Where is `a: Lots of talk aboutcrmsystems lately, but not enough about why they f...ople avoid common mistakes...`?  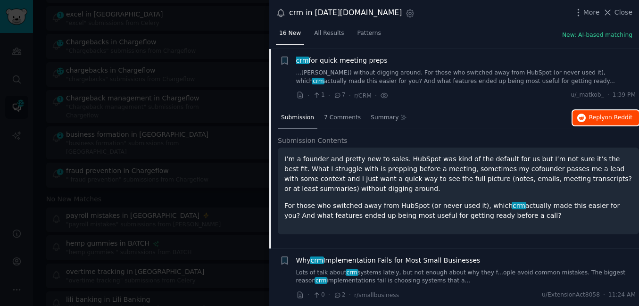 a: Lots of talk aboutcrmsystems lately, but not enough about why they f...ople avoid common mistakes... is located at coordinates (466, 277).